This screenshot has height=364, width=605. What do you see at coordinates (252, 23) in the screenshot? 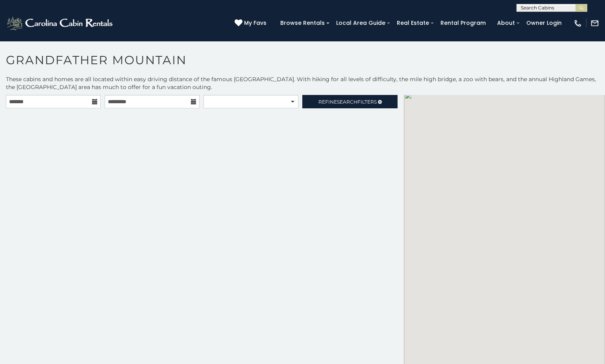
I see `a: My Favs` at bounding box center [252, 23].